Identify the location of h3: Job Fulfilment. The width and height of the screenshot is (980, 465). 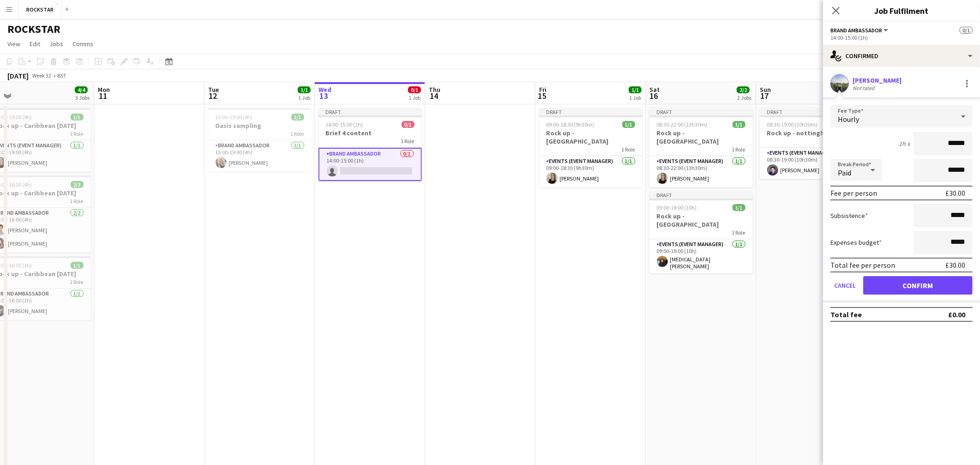
(901, 11).